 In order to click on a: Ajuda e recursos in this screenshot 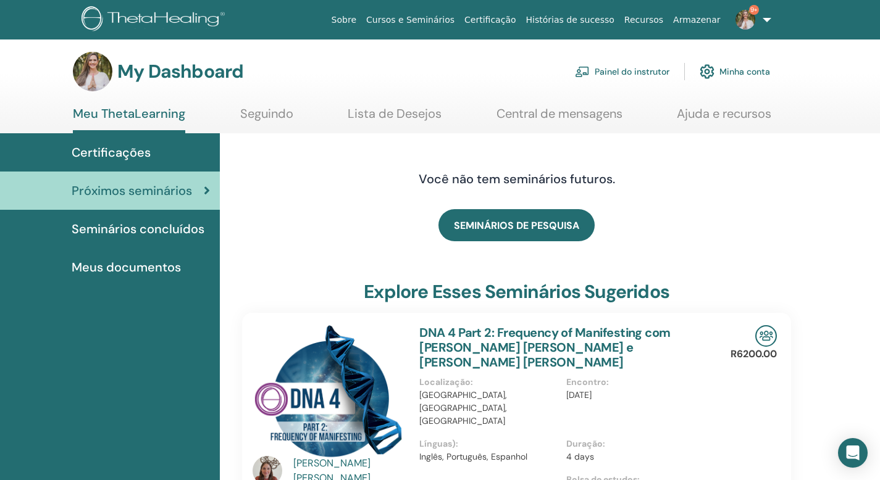, I will do `click(724, 118)`.